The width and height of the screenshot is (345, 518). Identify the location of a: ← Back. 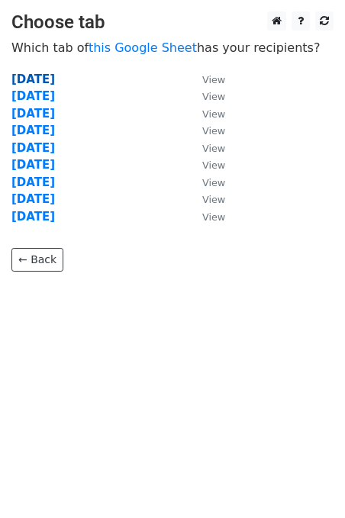
(37, 259).